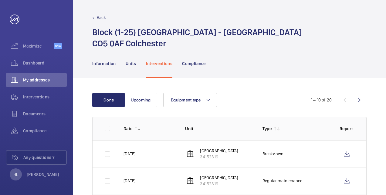 The image size is (386, 195). What do you see at coordinates (38, 46) in the screenshot?
I see `span: Maximize` at bounding box center [38, 46].